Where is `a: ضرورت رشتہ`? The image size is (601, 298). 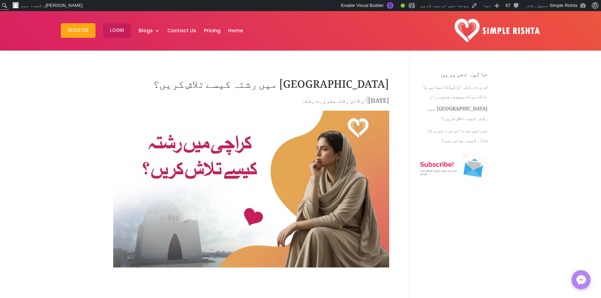
a: ضرورت رشتہ is located at coordinates (317, 99).